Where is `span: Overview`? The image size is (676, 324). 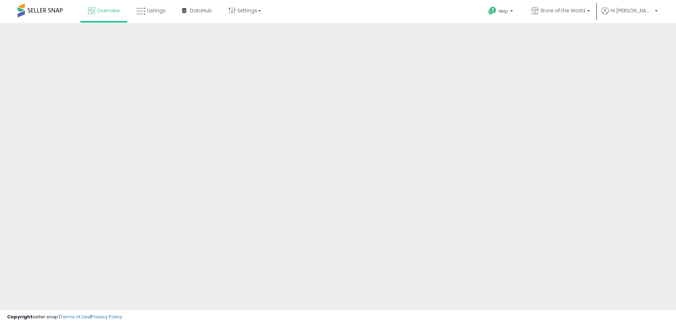
span: Overview is located at coordinates (108, 11).